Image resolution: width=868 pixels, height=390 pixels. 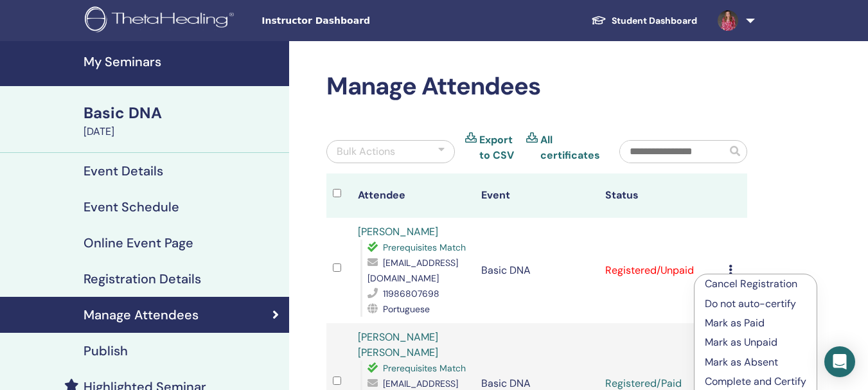 What do you see at coordinates (755, 342) in the screenshot?
I see `p: Mark as Unpaid` at bounding box center [755, 342].